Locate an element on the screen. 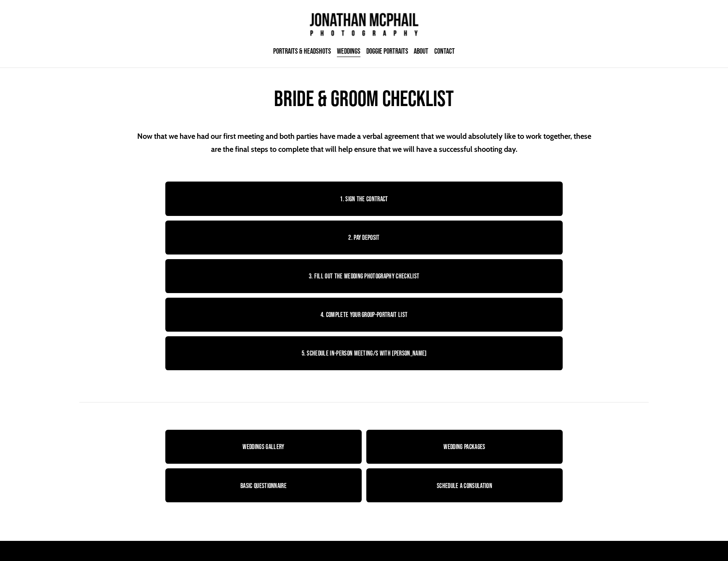 The width and height of the screenshot is (728, 561). span: Portraits & Headshots is located at coordinates (302, 51).